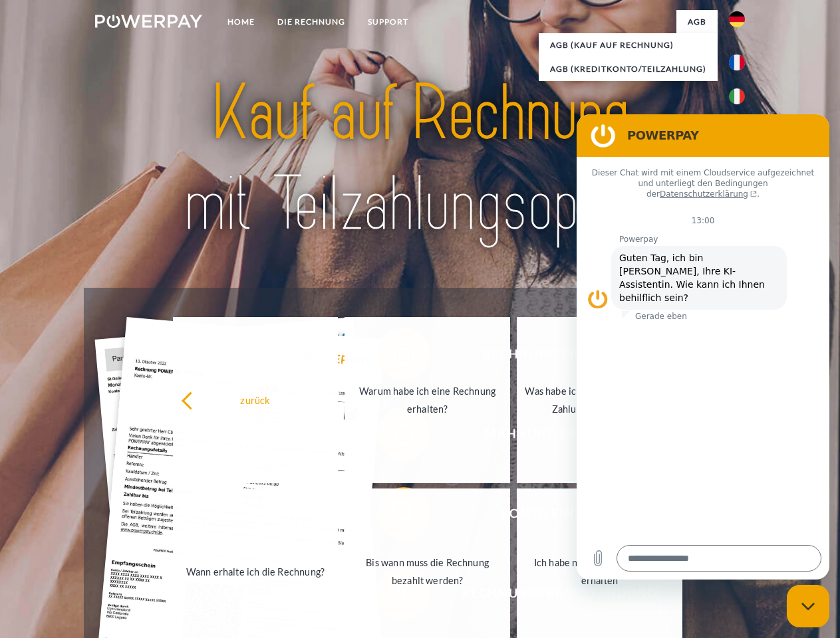 The width and height of the screenshot is (840, 638). I want to click on div: zurück, so click(255, 400).